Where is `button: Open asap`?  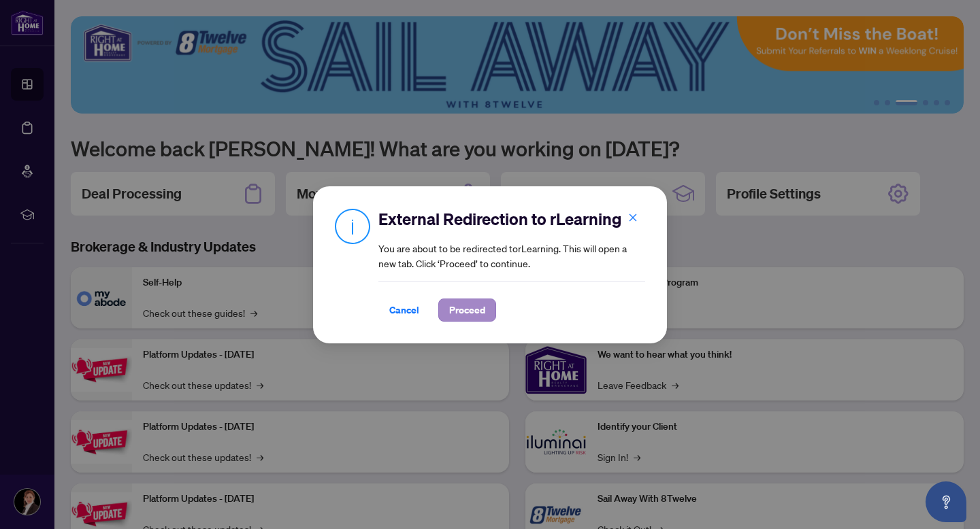 button: Open asap is located at coordinates (946, 502).